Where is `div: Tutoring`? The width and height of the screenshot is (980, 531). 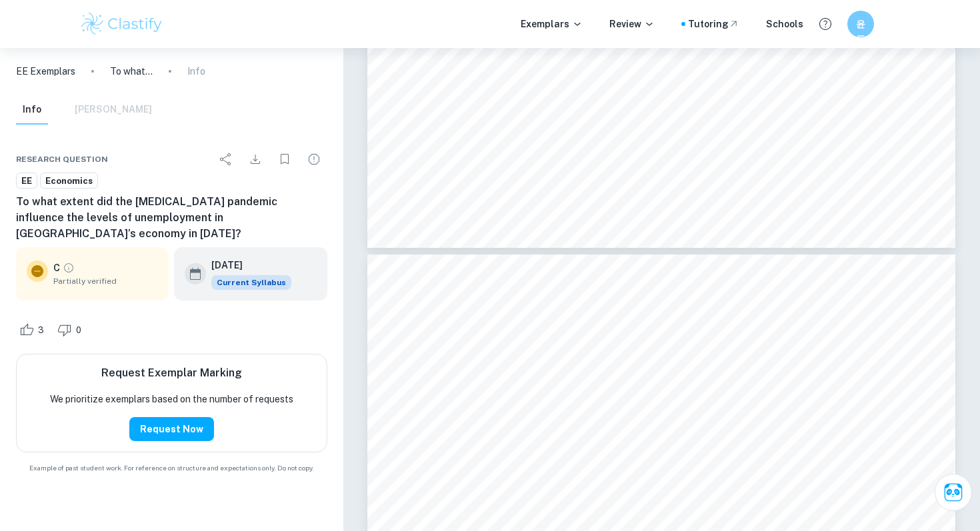
div: Tutoring is located at coordinates (713, 24).